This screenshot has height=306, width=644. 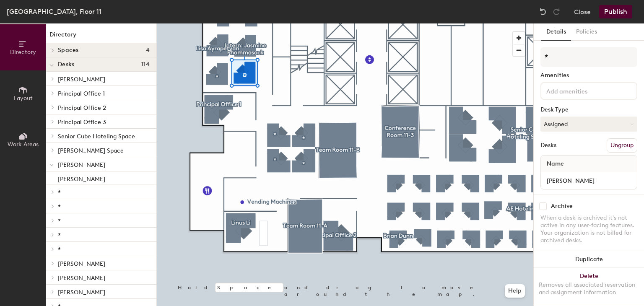 What do you see at coordinates (555, 164) in the screenshot?
I see `span: Name` at bounding box center [555, 164].